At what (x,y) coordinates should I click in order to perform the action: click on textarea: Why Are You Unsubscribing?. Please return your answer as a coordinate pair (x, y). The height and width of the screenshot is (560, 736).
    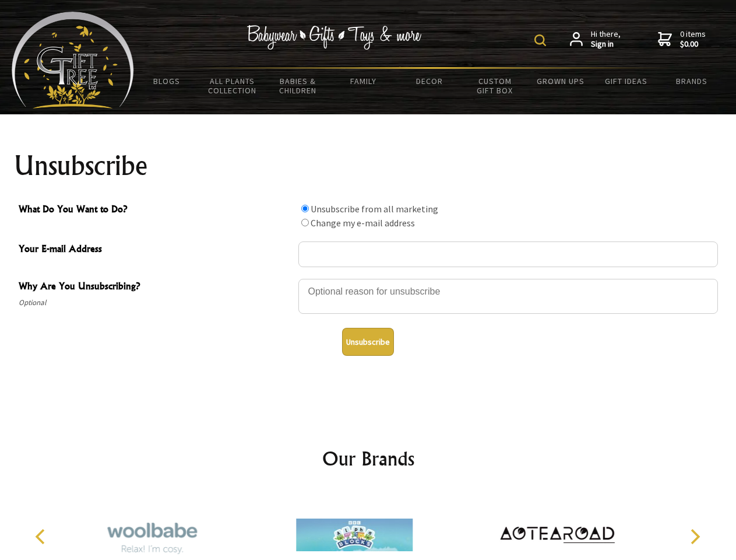
    Looking at the image, I should click on (508, 296).